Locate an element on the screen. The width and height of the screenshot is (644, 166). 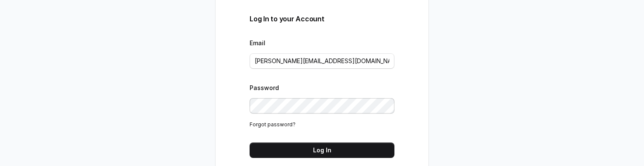
label: Password is located at coordinates (264, 87).